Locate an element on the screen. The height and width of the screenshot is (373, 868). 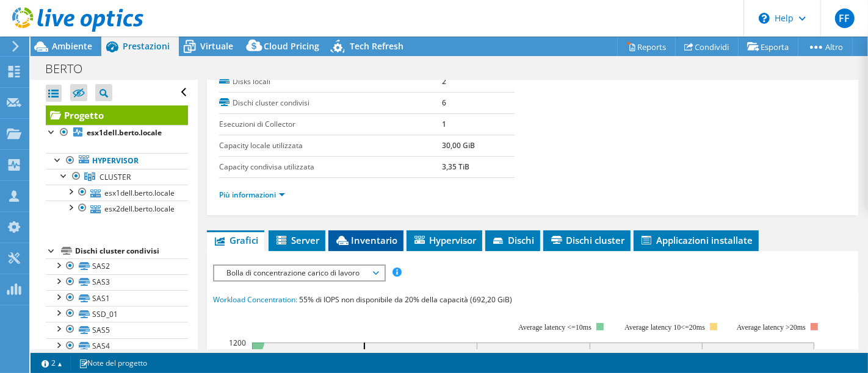
span: Grafici is located at coordinates (235, 240).